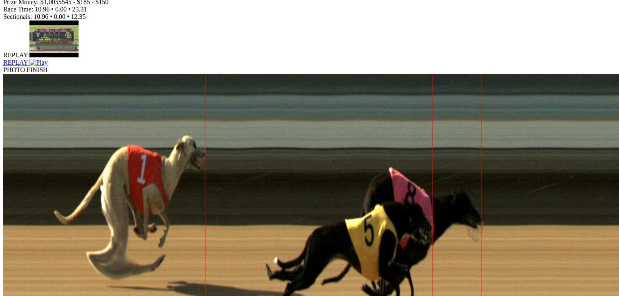 Image resolution: width=619 pixels, height=296 pixels. I want to click on span: 23.31, so click(80, 9).